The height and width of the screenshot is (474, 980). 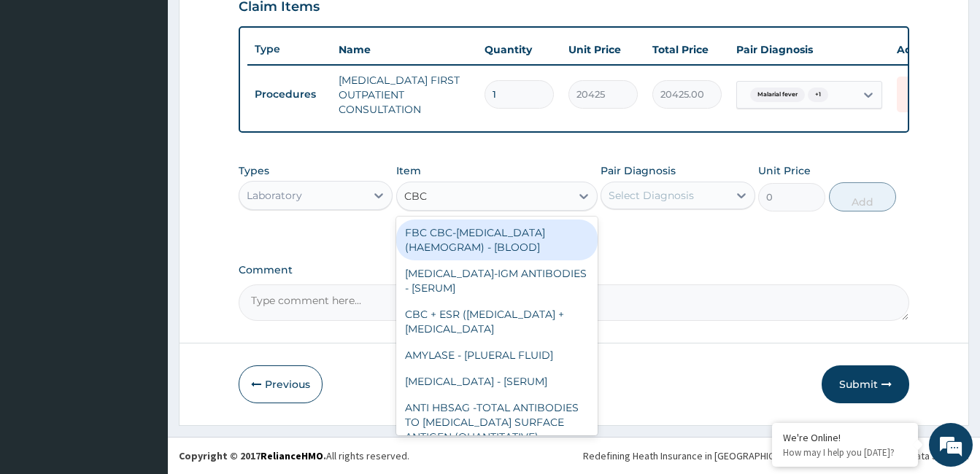 I want to click on button: Submit, so click(x=865, y=385).